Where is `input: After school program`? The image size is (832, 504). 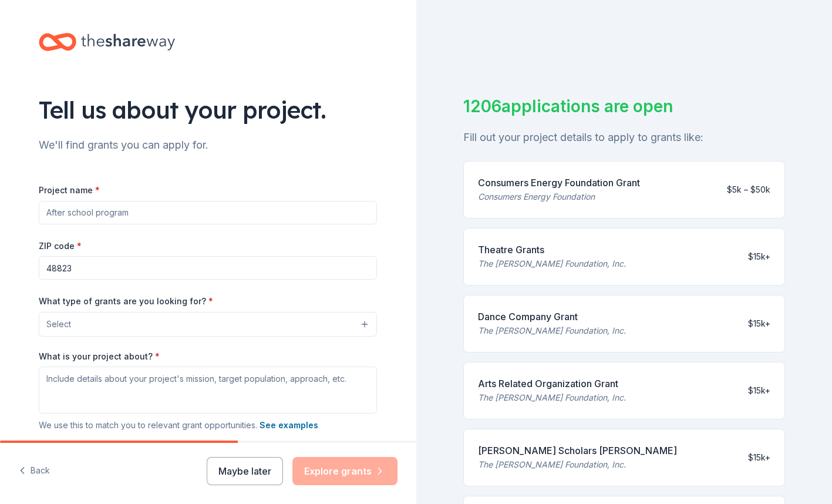 input: After school program is located at coordinates (208, 213).